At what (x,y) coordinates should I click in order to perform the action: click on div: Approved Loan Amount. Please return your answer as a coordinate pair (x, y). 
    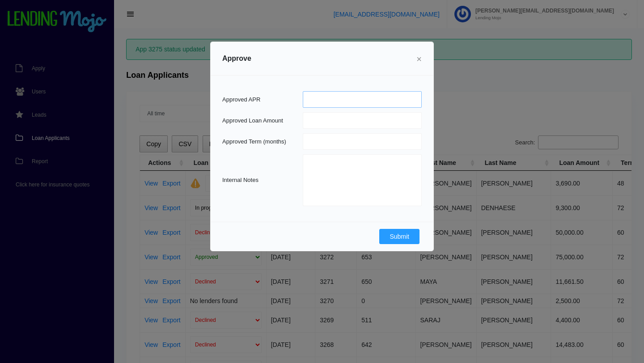
    Looking at the image, I should click on (263, 121).